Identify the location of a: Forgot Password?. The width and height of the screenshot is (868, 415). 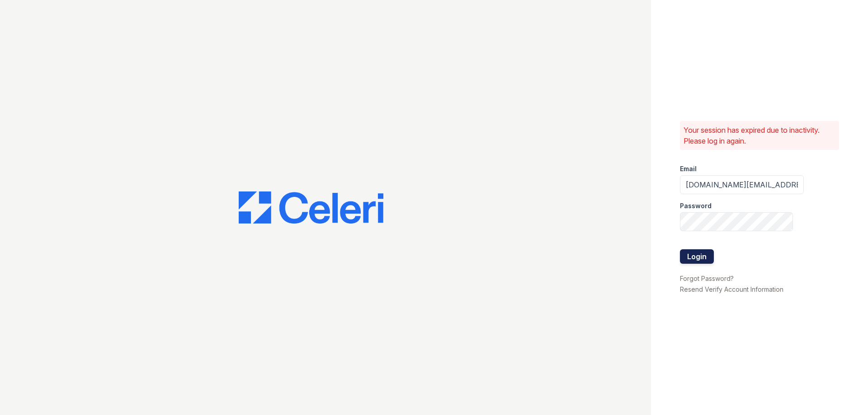
(707, 278).